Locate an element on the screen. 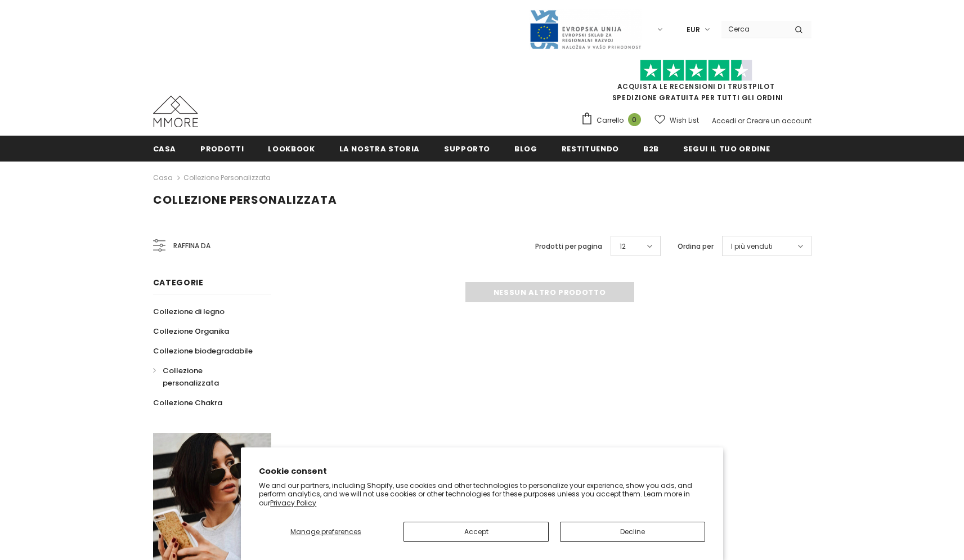  span: Prodotti is located at coordinates (222, 149).